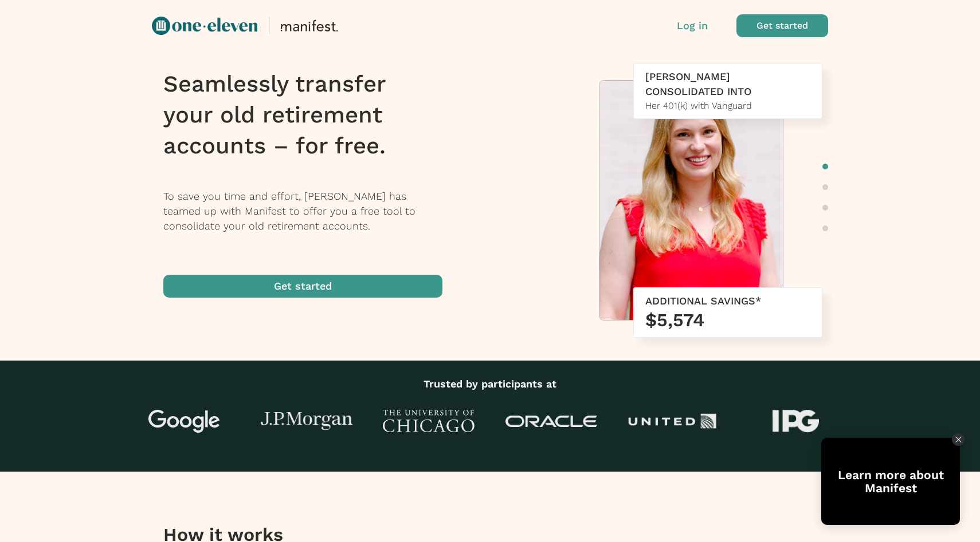 The width and height of the screenshot is (980, 542). What do you see at coordinates (428, 422) in the screenshot?
I see `img: University of Chicago` at bounding box center [428, 422].